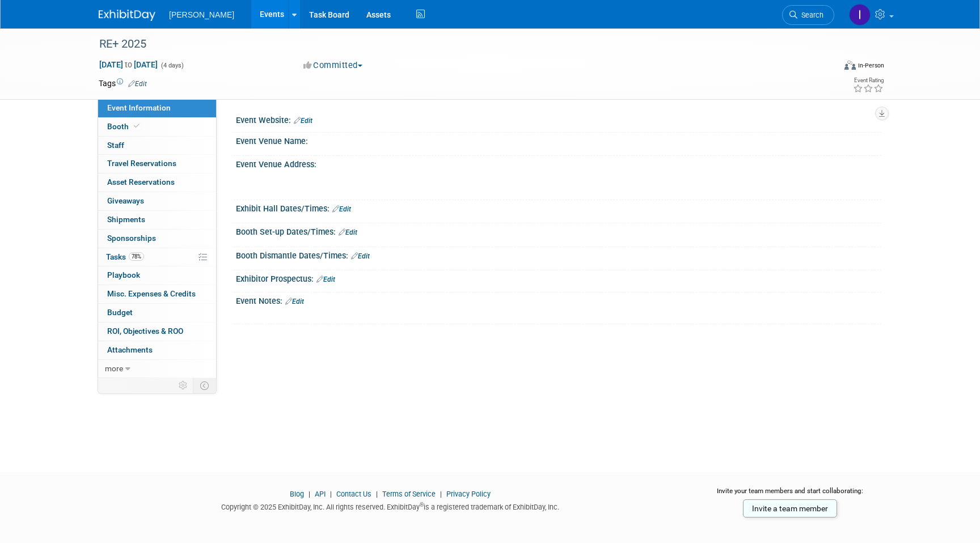  I want to click on div: Event Website:, so click(559, 119).